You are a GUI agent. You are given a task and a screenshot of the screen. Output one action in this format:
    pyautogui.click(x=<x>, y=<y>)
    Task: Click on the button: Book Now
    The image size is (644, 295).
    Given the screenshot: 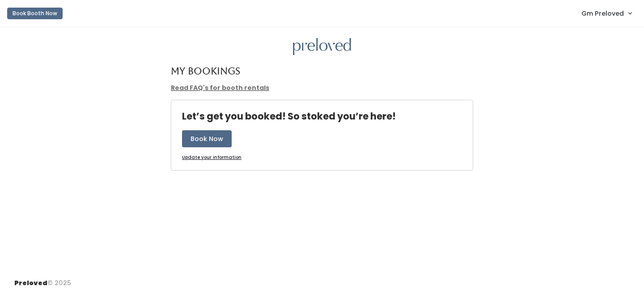 What is the action you would take?
    pyautogui.click(x=206, y=138)
    